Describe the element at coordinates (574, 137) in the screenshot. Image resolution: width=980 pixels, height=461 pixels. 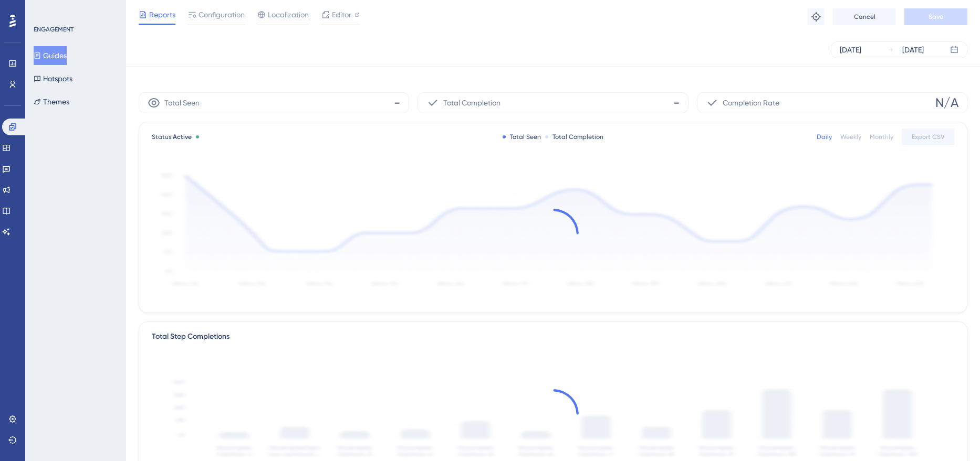
I see `div: Total Completion` at that location.